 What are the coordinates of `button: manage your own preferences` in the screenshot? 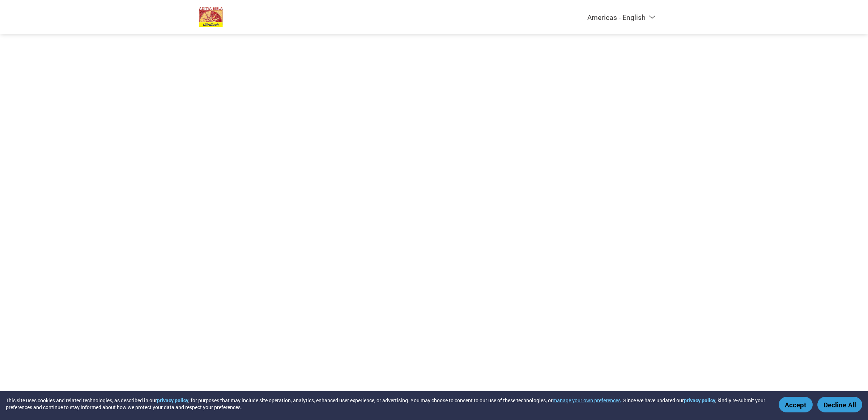 It's located at (586, 400).